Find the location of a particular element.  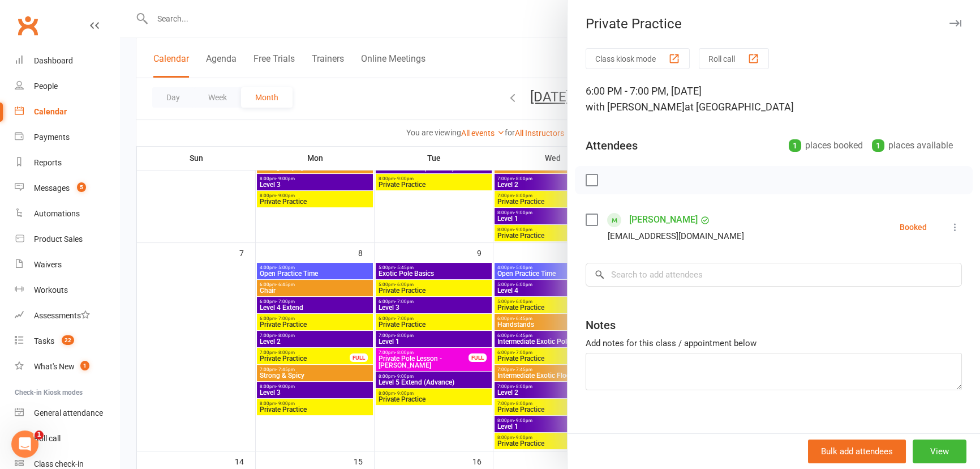

div: Payments is located at coordinates (52, 137).